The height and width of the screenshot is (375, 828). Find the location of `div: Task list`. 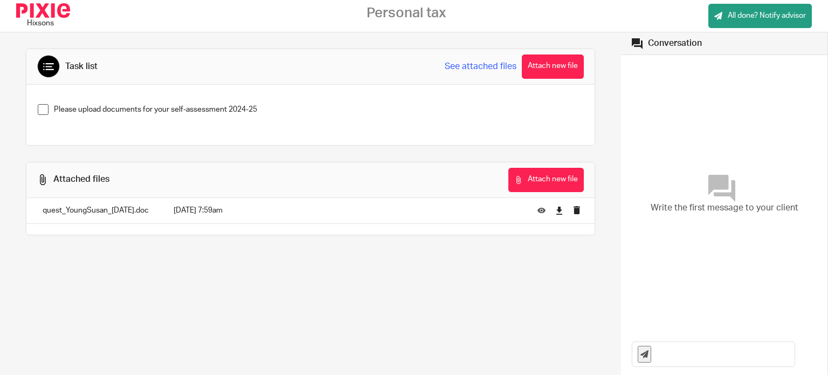

div: Task list is located at coordinates (81, 66).